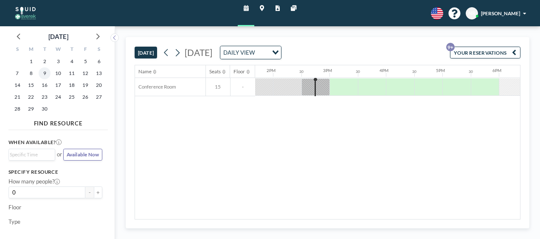  Describe the element at coordinates (239, 53) in the screenshot. I see `span: DAILY VIEW` at that location.